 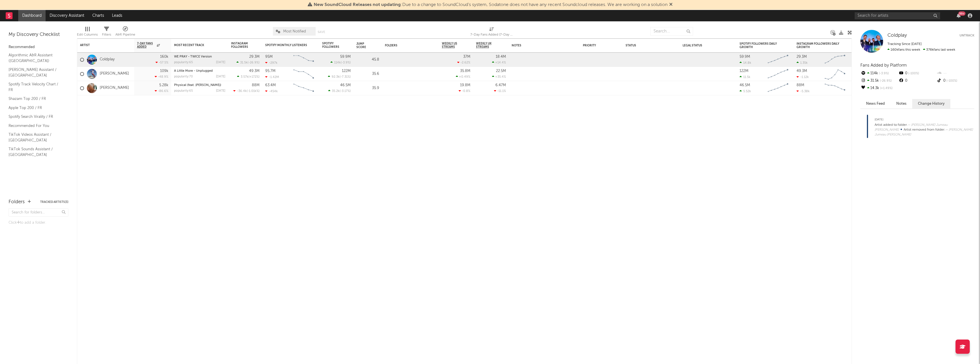 What do you see at coordinates (464, 91) in the screenshot?
I see `div: -0.8 %` at bounding box center [464, 91].